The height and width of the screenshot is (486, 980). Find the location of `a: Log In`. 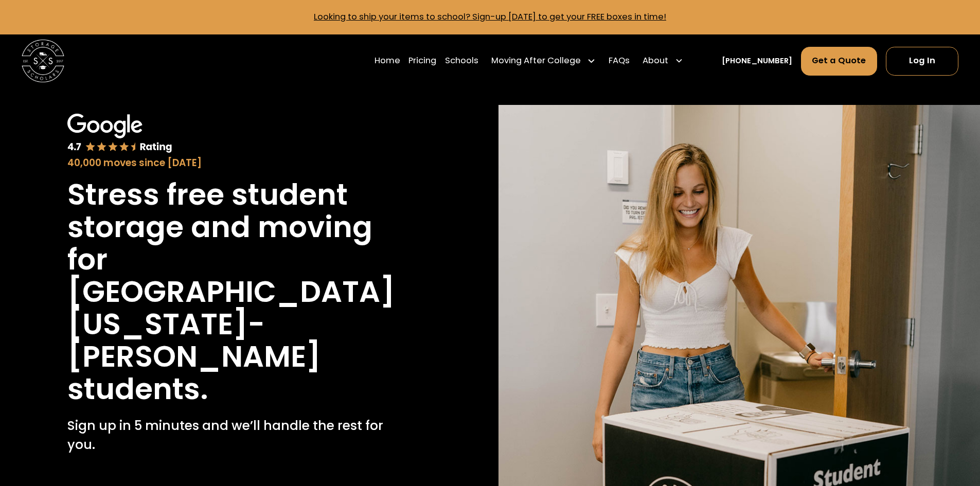

a: Log In is located at coordinates (922, 61).